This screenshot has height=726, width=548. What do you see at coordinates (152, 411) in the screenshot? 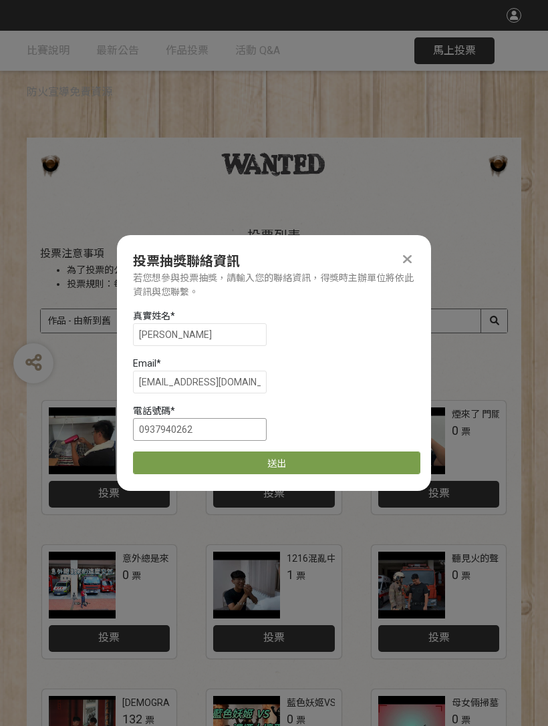
I see `span: 電話號碼` at bounding box center [152, 411].